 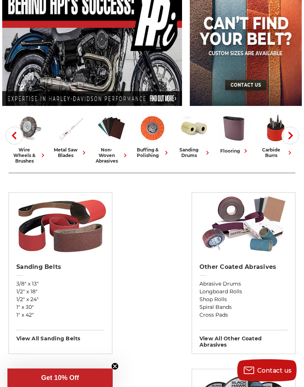 What do you see at coordinates (276, 153) in the screenshot?
I see `div: carbide burrs` at bounding box center [276, 153].